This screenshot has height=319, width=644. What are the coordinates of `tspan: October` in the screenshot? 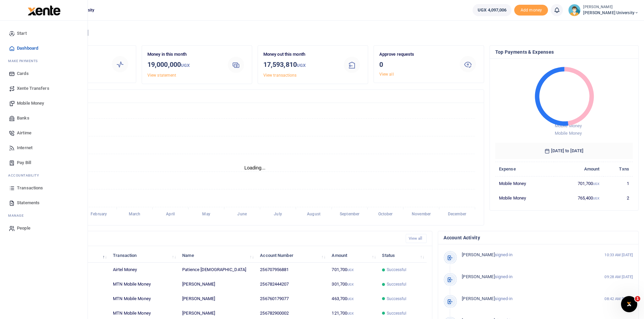 It's located at (385, 214).